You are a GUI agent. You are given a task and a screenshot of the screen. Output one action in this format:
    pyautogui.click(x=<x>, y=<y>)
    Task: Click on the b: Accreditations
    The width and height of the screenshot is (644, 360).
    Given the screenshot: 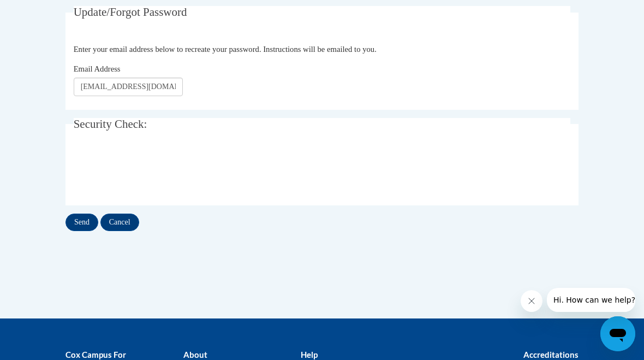 What is the action you would take?
    pyautogui.click(x=551, y=354)
    